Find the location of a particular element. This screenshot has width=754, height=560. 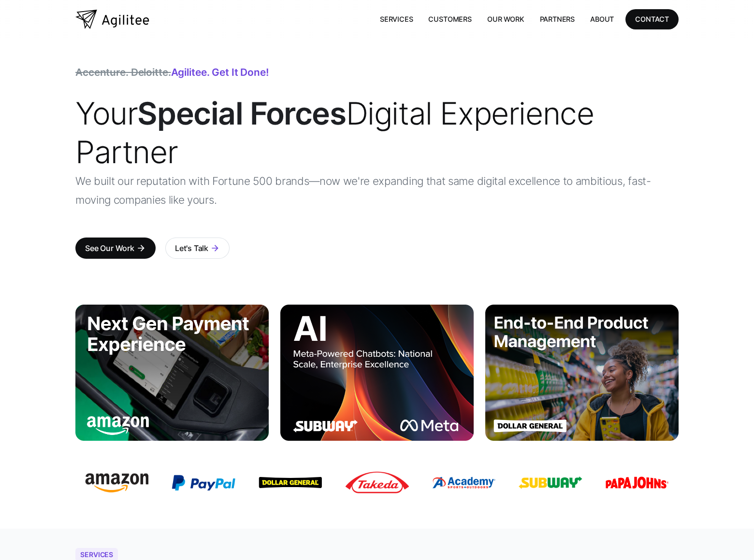

a: Let's Talkarrow_forward is located at coordinates (197, 248).